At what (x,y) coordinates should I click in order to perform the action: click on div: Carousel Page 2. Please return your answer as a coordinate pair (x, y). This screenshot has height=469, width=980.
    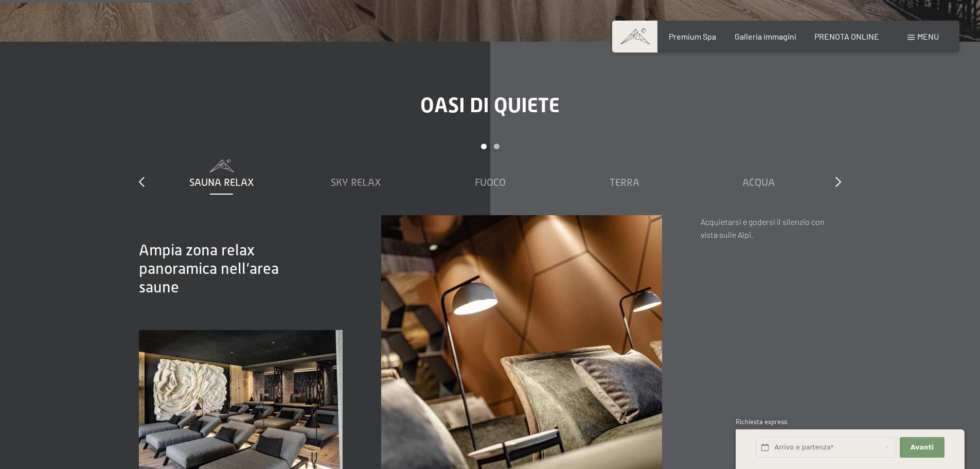
    Looking at the image, I should click on (496, 146).